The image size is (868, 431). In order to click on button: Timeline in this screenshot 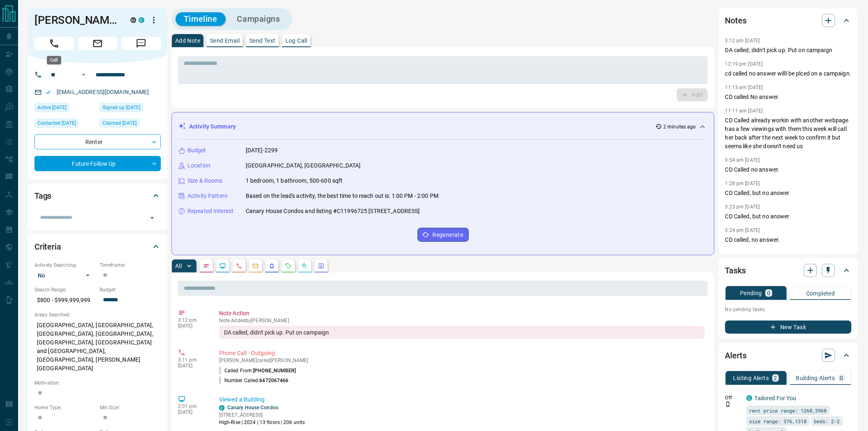, I will do `click(200, 19)`.